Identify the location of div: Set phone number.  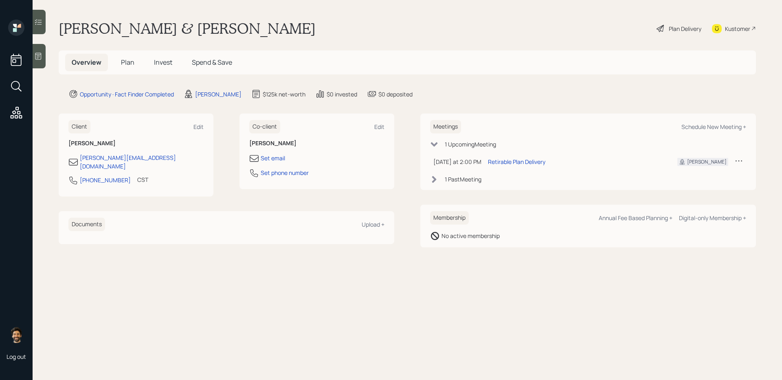
(285, 173).